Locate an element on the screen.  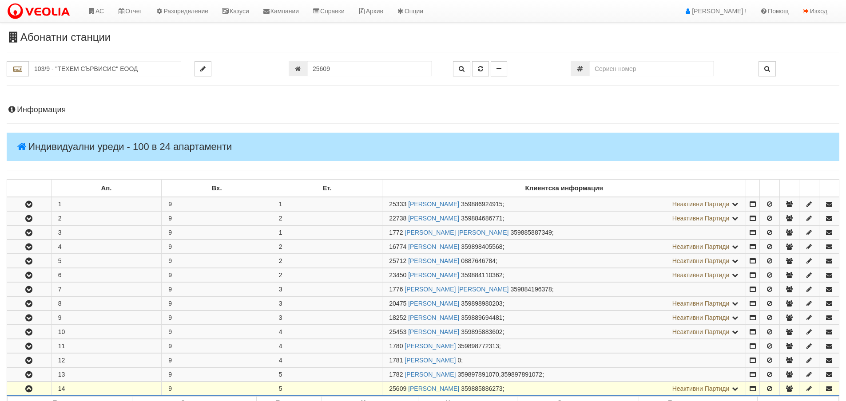
td: 14 is located at coordinates (106, 389).